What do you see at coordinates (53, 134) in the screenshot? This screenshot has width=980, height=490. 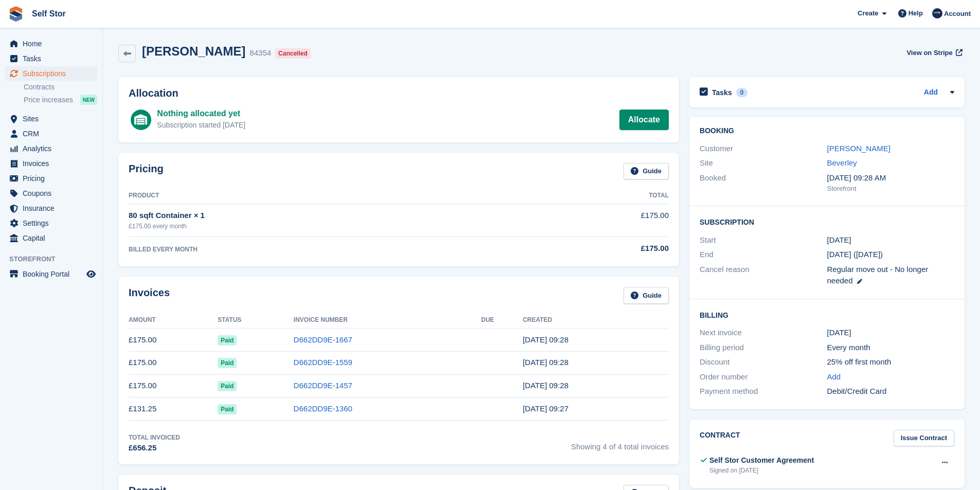 I see `span: CRM` at bounding box center [53, 134].